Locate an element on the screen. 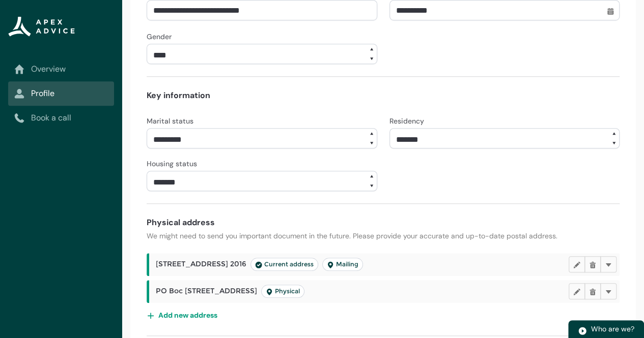 Image resolution: width=644 pixels, height=338 pixels. nav: Sub page is located at coordinates (61, 94).